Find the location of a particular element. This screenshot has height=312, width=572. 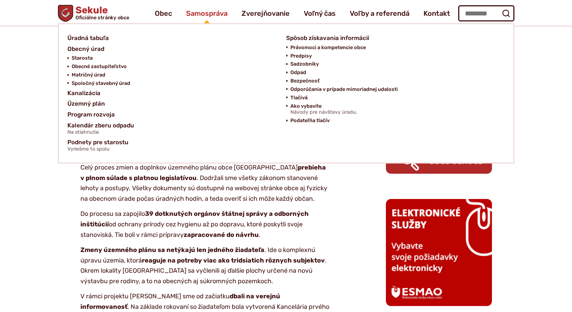

span: Právomoci a kompetencie obce is located at coordinates (328, 48).